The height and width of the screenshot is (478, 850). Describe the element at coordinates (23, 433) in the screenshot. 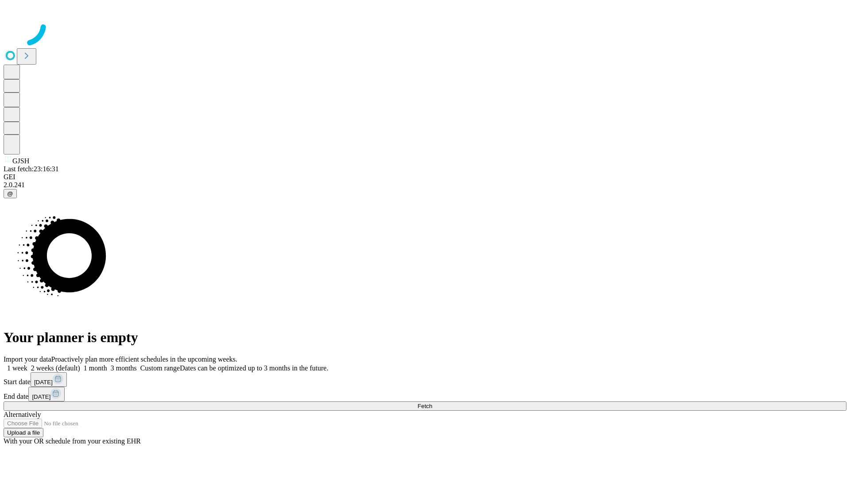

I see `button: Upload a file` at that location.